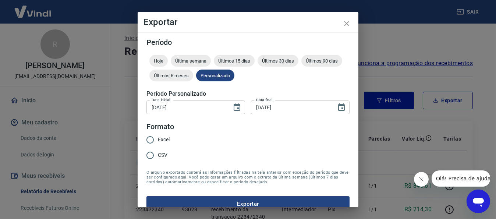 This screenshot has height=219, width=496. What do you see at coordinates (347, 24) in the screenshot?
I see `button: close` at bounding box center [347, 24].